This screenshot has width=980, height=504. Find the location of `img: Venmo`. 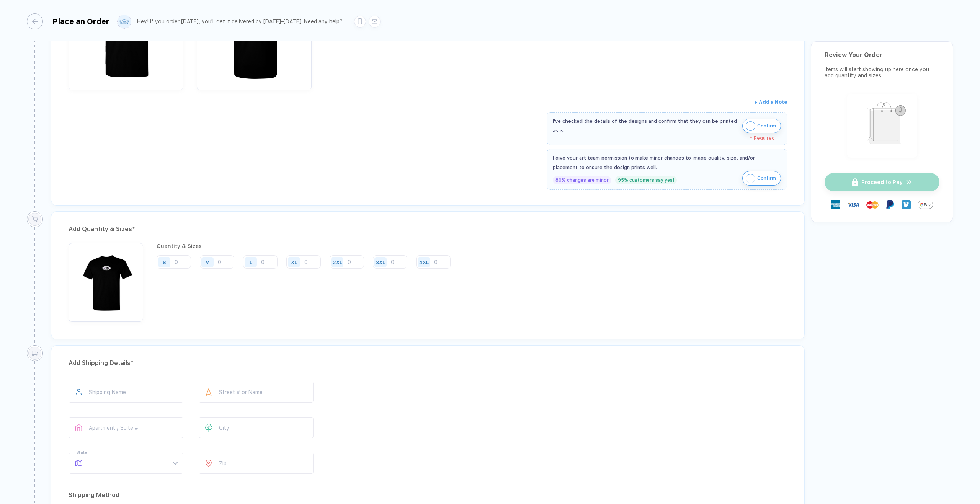

img: Venmo is located at coordinates (906, 204).